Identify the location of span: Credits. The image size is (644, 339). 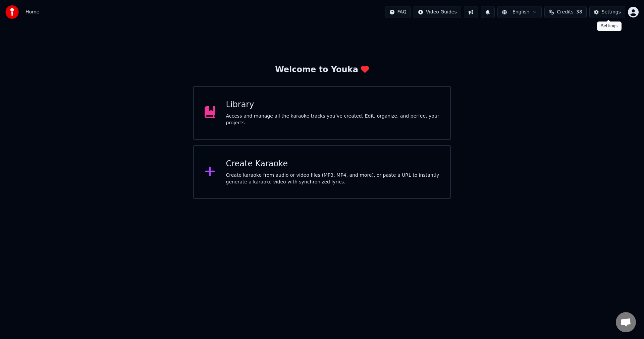
(565, 12).